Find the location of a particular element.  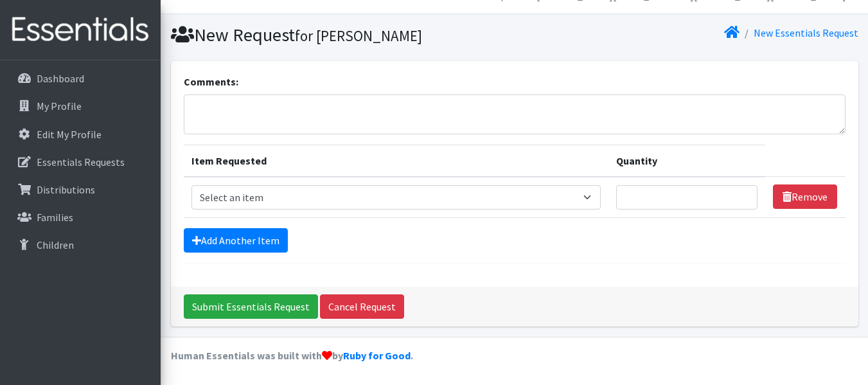

p: Edit My Profile is located at coordinates (69, 134).